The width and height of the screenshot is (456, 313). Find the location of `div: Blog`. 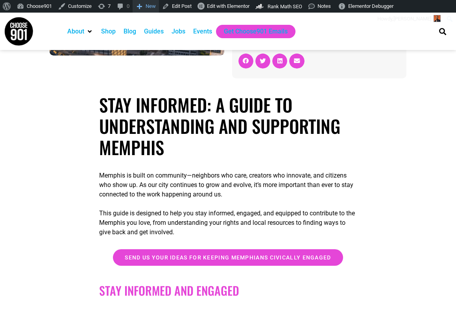

div: Blog is located at coordinates (130, 31).